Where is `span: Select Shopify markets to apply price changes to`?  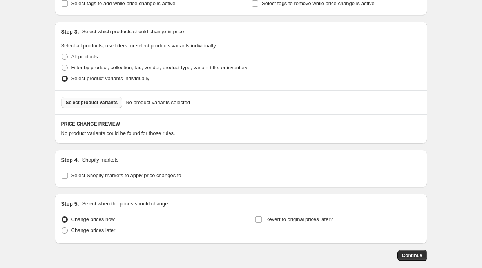
span: Select Shopify markets to apply price changes to is located at coordinates (126, 176).